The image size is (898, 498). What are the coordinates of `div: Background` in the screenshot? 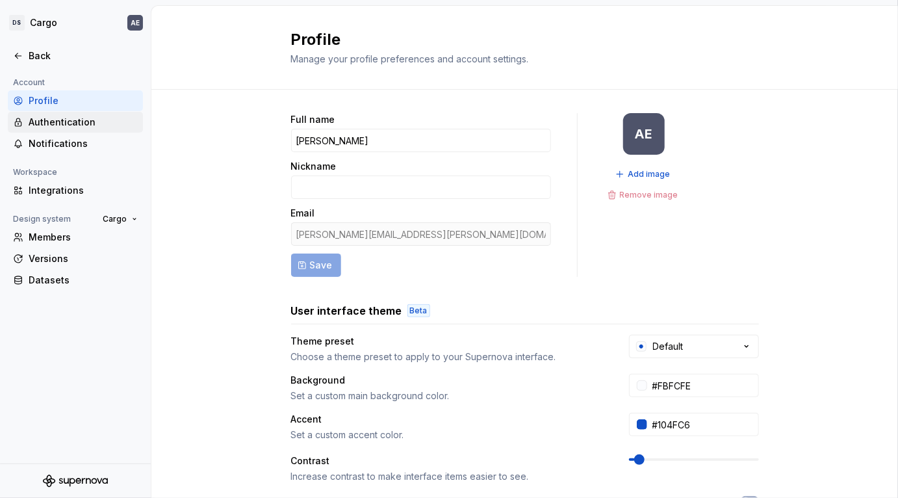 It's located at (449, 380).